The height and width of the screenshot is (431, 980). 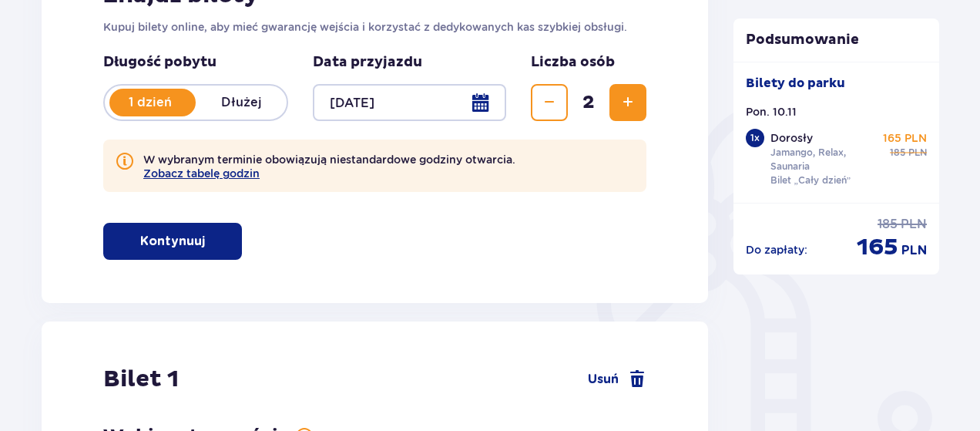 What do you see at coordinates (755, 138) in the screenshot?
I see `div: 1 x` at bounding box center [755, 138].